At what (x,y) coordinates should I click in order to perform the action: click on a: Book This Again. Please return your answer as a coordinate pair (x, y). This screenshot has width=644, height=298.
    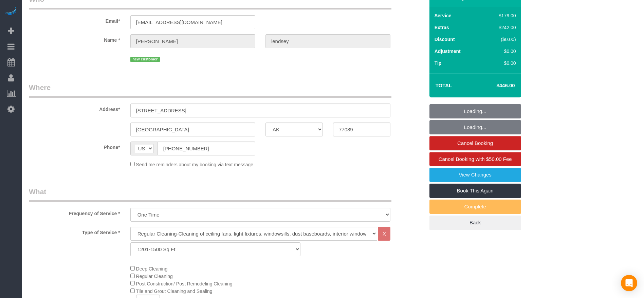
    Looking at the image, I should click on (475, 191).